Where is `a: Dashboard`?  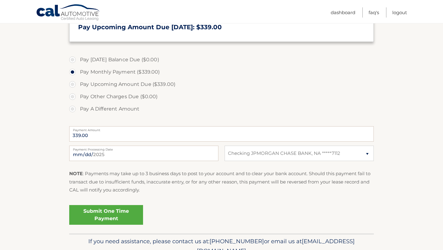
a: Dashboard is located at coordinates (343, 12).